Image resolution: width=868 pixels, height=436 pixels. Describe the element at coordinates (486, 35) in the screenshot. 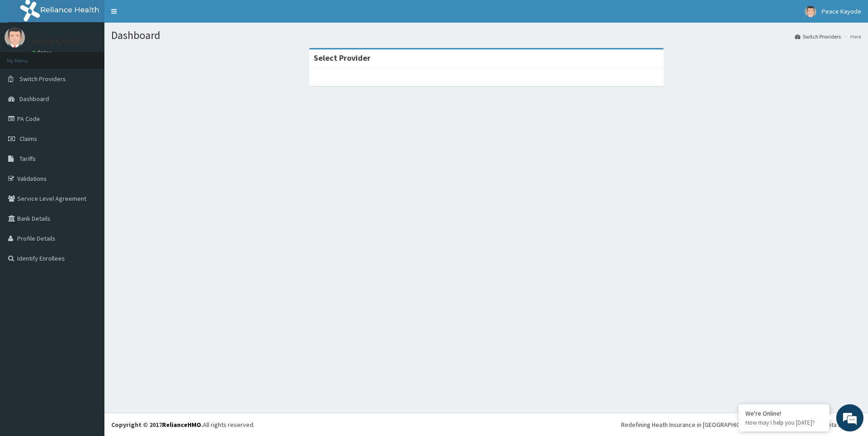

I see `h1: Dashboard` at that location.